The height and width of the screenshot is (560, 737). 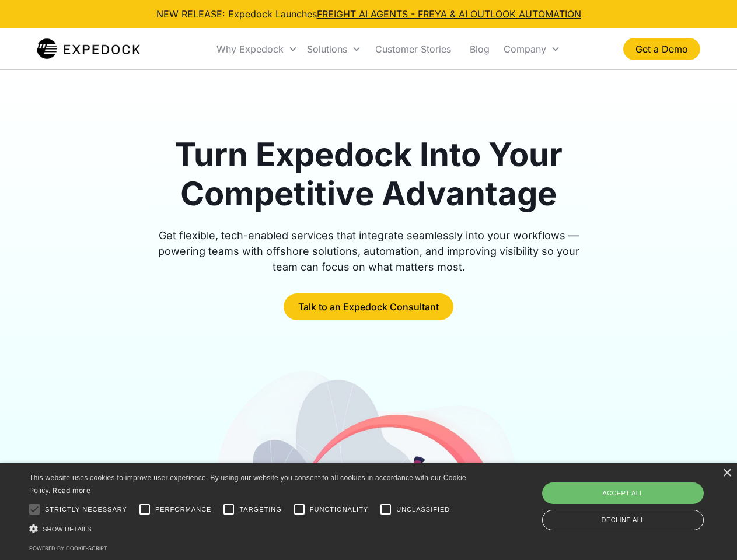 I want to click on div: Get flexible, tech-enabled services that integrate seamlessly into your workflows — powering team..., so click(x=369, y=251).